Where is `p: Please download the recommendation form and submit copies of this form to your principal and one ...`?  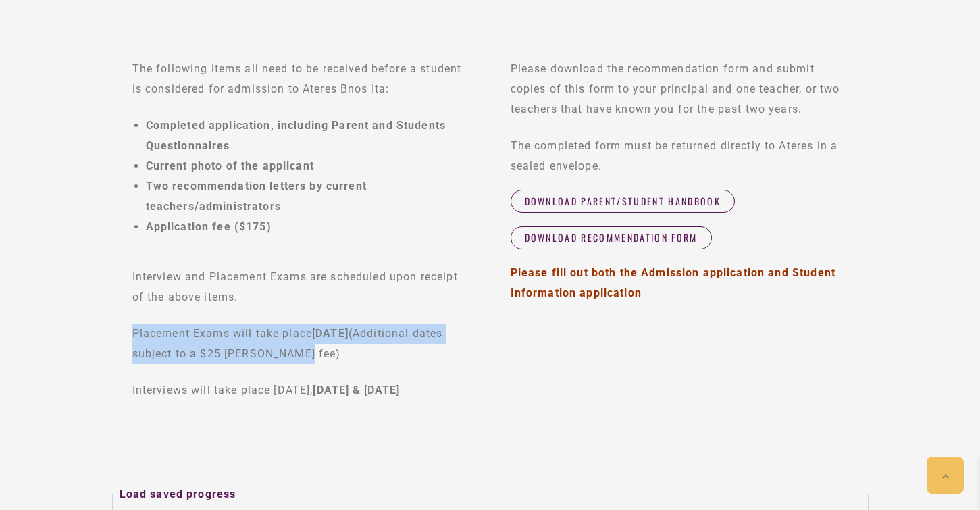 p: Please download the recommendation form and submit copies of this form to your principal and one ... is located at coordinates (680, 89).